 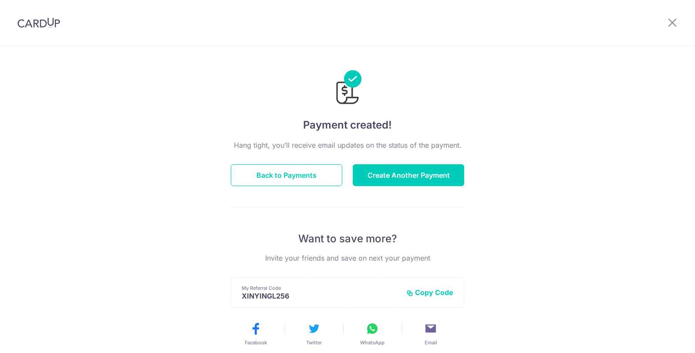 I want to click on button: Create Another Payment, so click(x=409, y=175).